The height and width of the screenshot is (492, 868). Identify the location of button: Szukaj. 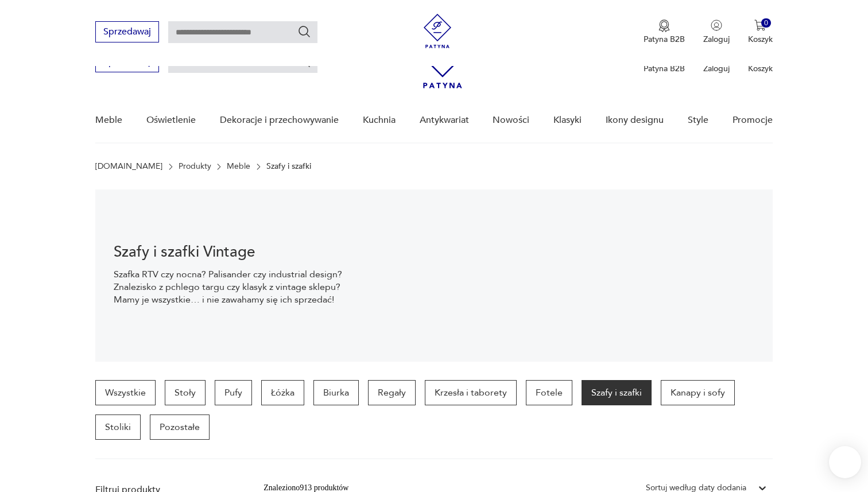
(304, 31).